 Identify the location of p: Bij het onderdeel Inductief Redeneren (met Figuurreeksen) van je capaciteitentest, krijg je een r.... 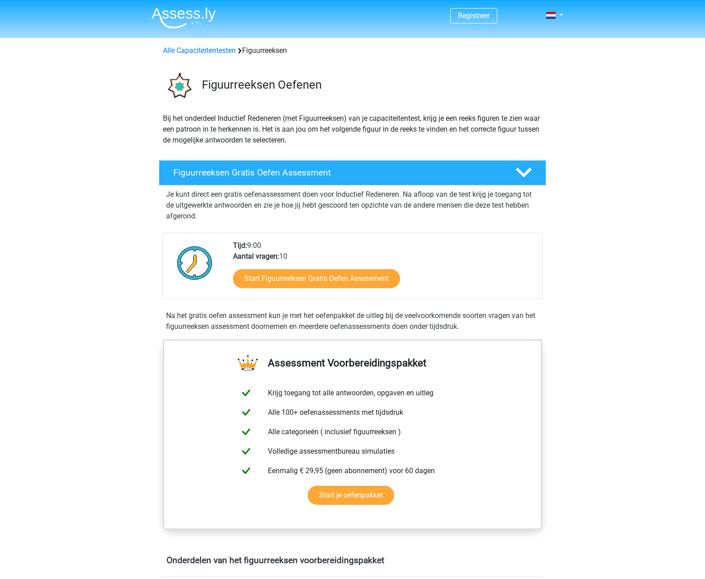
(353, 129).